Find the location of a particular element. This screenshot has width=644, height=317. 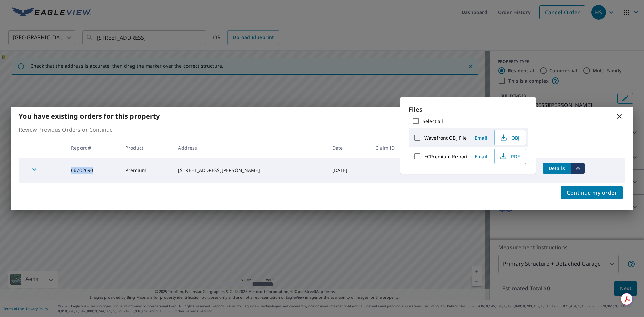

span: Continue my order is located at coordinates (592, 192).